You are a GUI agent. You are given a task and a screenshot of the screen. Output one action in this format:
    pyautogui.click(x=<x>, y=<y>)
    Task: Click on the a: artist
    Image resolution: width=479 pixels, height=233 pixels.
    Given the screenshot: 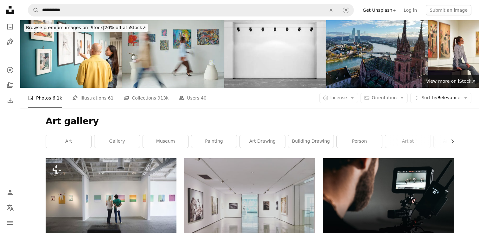 What is the action you would take?
    pyautogui.click(x=408, y=141)
    